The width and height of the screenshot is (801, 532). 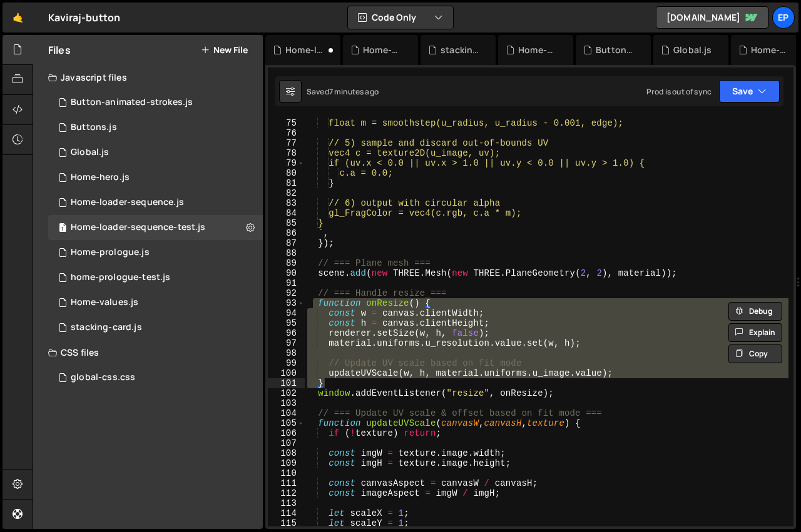 I want to click on div: 106, so click(x=286, y=433).